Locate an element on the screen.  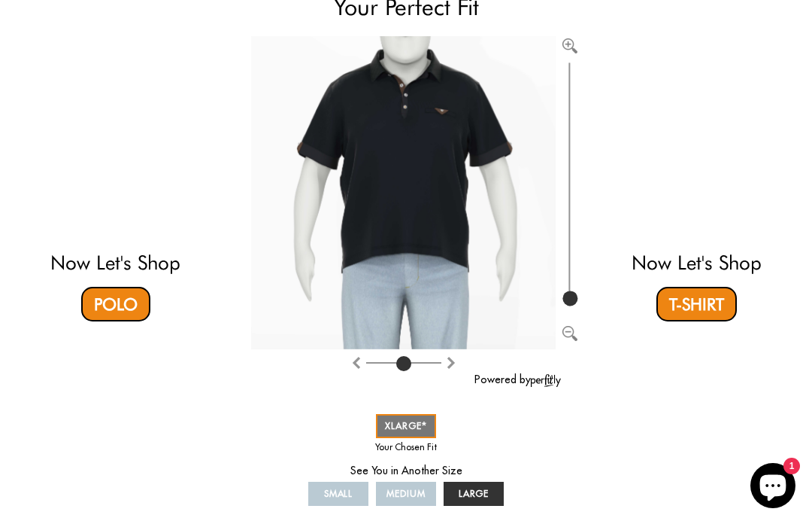
img: Zoom out is located at coordinates (570, 333).